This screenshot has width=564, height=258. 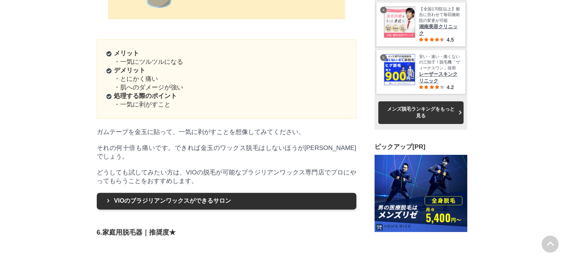 I want to click on span: 4.2, so click(x=449, y=87).